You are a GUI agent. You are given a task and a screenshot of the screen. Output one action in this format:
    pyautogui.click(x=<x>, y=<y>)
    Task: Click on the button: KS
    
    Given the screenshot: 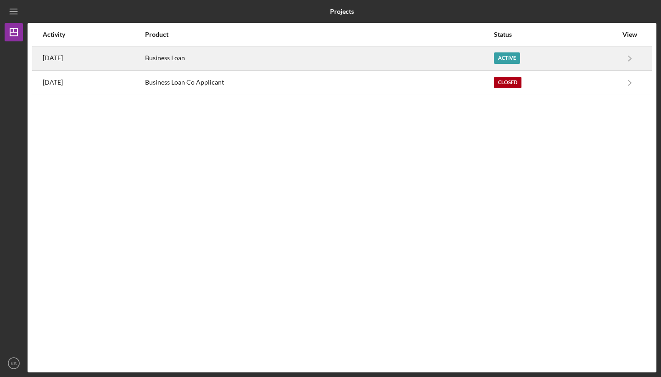 What is the action you would take?
    pyautogui.click(x=14, y=363)
    